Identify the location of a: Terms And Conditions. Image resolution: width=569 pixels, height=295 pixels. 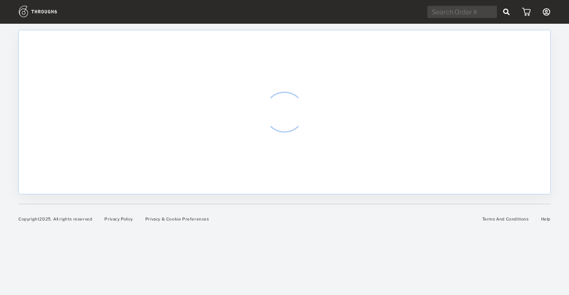
(505, 219).